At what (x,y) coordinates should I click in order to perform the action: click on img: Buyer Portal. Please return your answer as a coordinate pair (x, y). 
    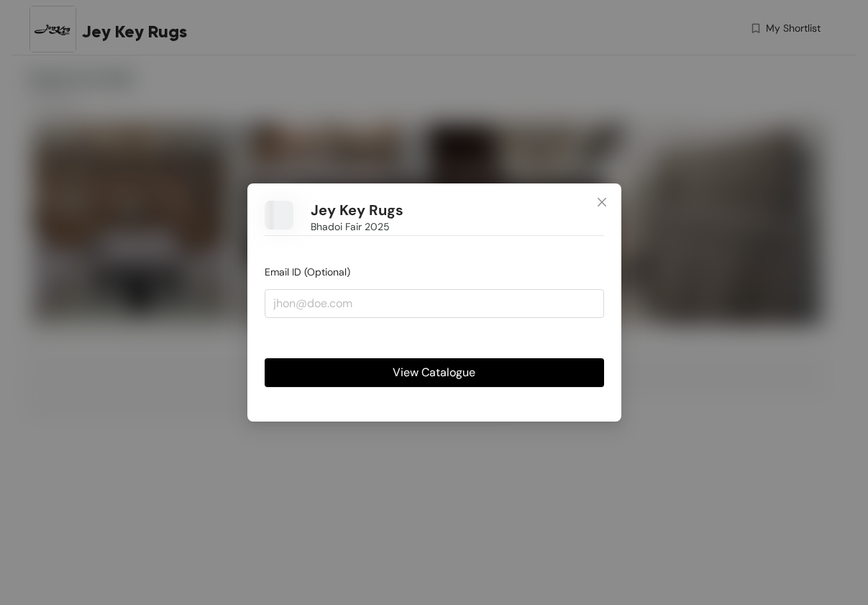
    Looking at the image, I should click on (279, 215).